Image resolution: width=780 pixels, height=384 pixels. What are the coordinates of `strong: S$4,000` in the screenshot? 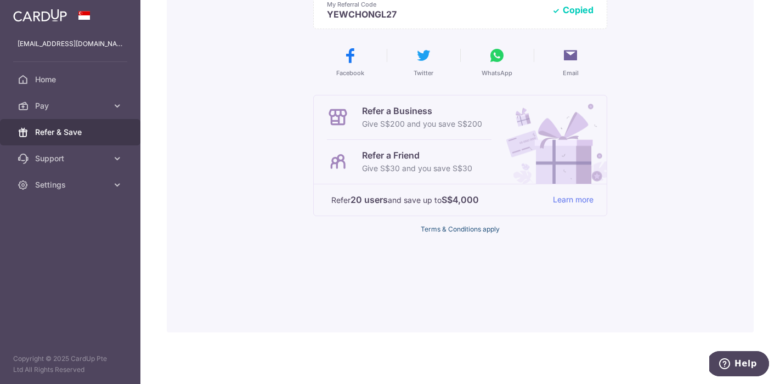 It's located at (460, 200).